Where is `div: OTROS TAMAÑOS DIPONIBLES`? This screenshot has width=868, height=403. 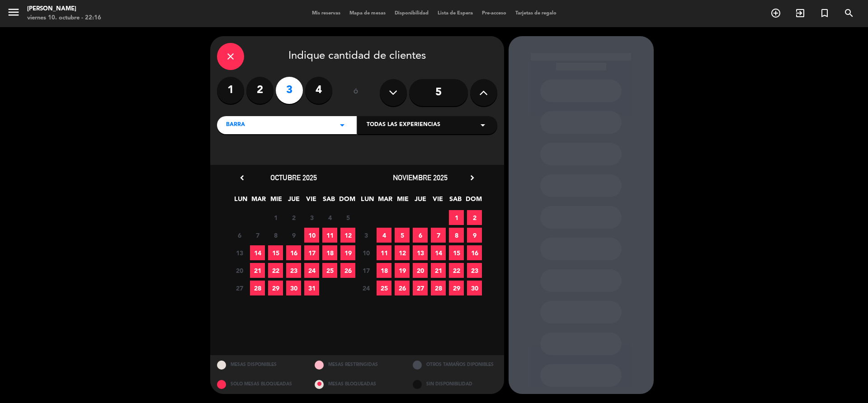
div: OTROS TAMAÑOS DIPONIBLES is located at coordinates (455, 365).